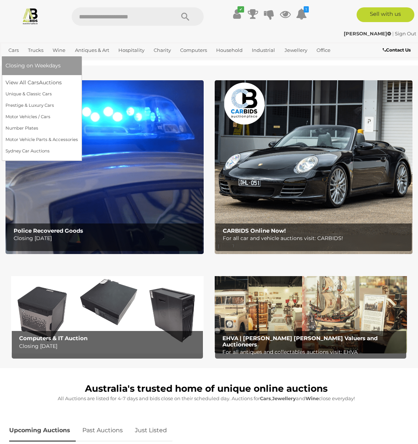  I want to click on a: Trucks, so click(36, 50).